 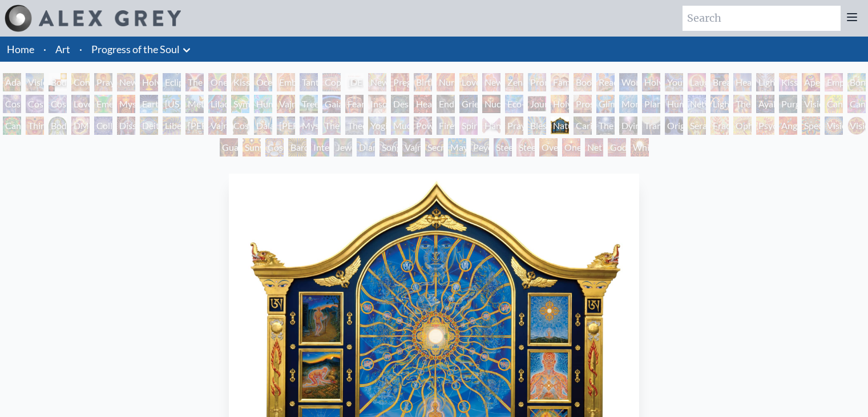 I want to click on div: Tantra, so click(x=309, y=83).